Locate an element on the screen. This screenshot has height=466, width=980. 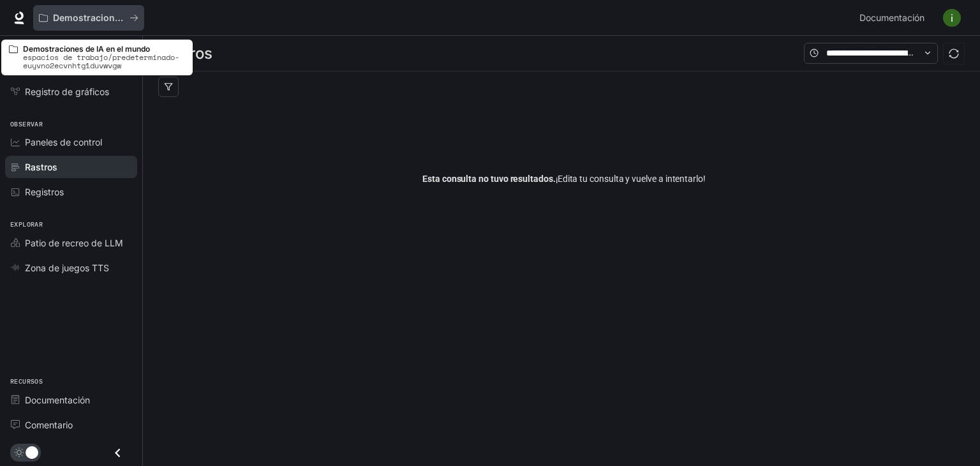
a: Zona de juegos TTS is located at coordinates (70, 268).